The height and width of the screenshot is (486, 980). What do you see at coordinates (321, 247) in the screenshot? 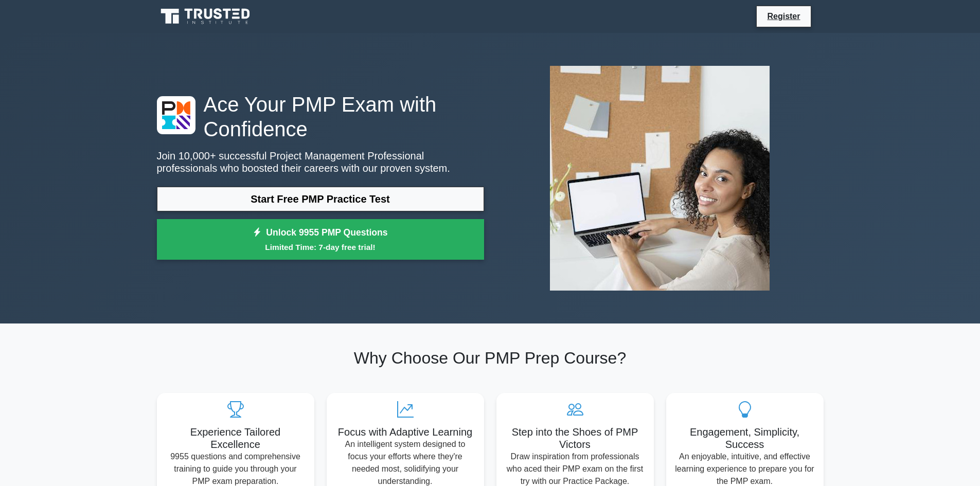
I see `small: Limited Time: 7-day free trial!` at bounding box center [321, 247].